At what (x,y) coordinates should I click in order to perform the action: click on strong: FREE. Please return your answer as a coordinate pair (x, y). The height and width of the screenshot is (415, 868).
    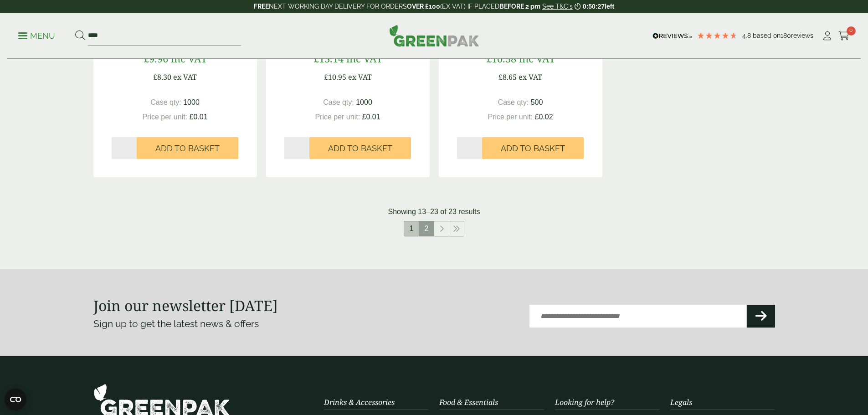
    Looking at the image, I should click on (261, 6).